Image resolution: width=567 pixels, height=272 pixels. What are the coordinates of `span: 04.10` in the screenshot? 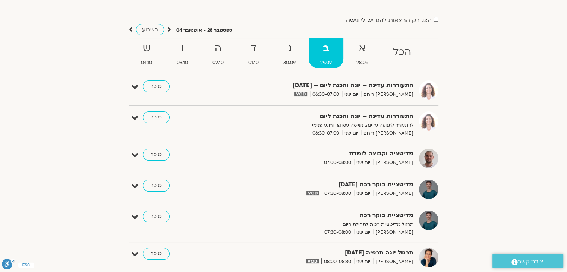 It's located at (147, 63).